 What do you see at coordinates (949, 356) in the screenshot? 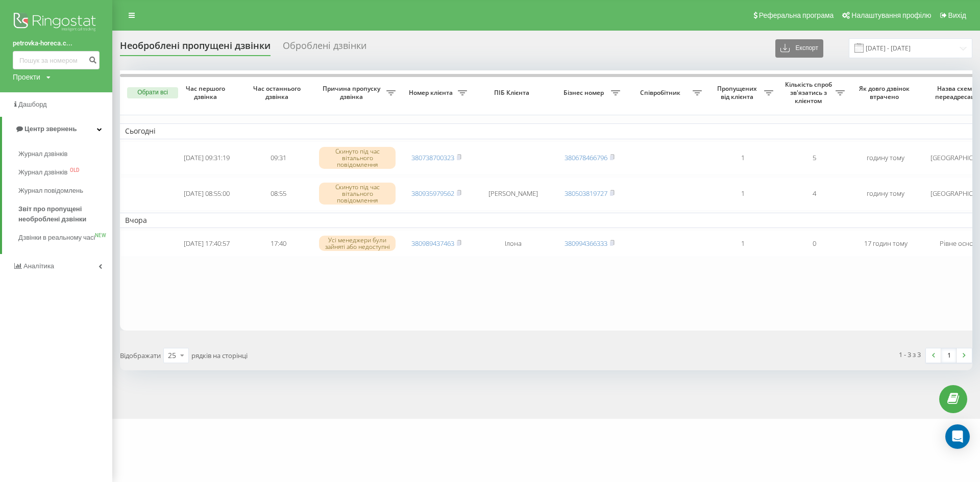
I see `a: 1` at bounding box center [949, 356].